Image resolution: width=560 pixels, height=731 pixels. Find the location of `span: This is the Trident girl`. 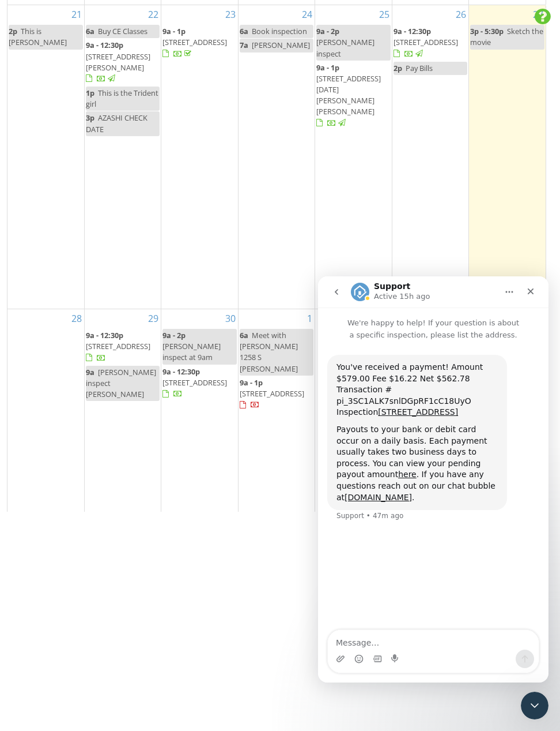

span: This is the Trident girl is located at coordinates (122, 98).